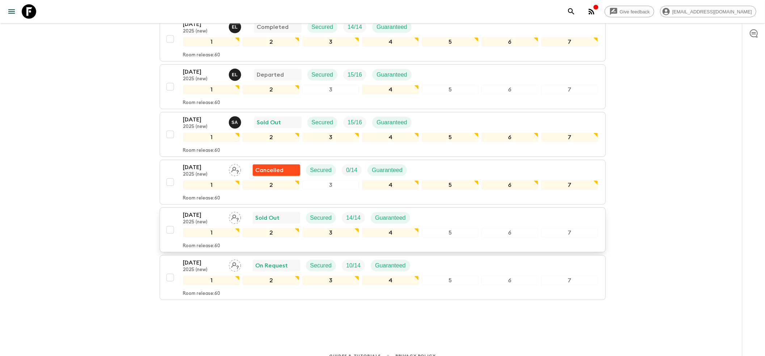 This screenshot has width=765, height=356. I want to click on p: Departed, so click(270, 75).